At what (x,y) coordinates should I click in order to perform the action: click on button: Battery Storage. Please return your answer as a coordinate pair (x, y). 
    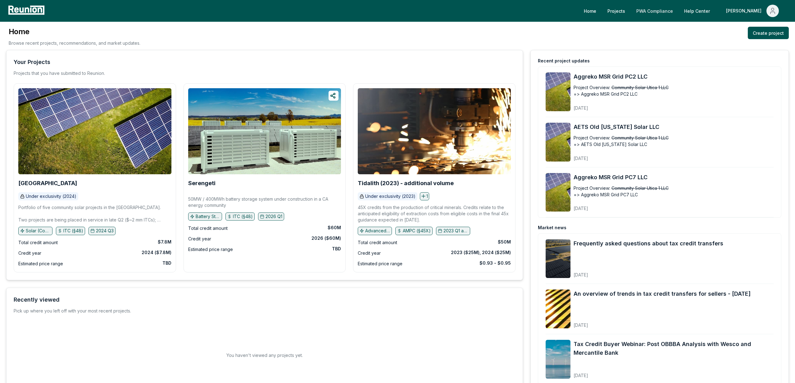
    Looking at the image, I should click on (205, 217).